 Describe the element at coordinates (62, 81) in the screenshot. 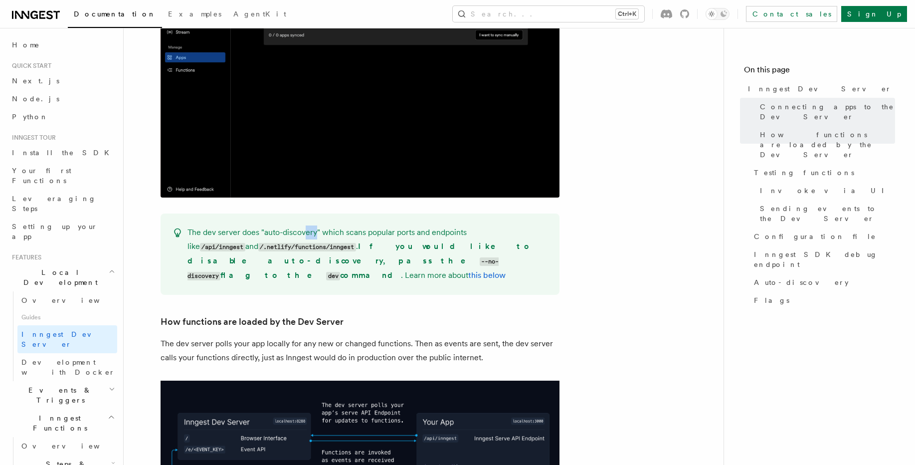

I see `a: Next.js` at that location.